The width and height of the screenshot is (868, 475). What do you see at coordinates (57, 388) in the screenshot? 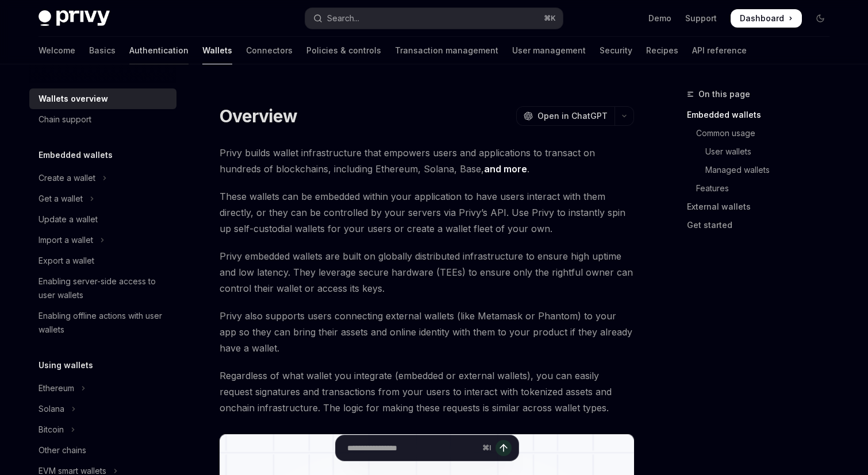
I see `div: Ethereum` at bounding box center [57, 388].